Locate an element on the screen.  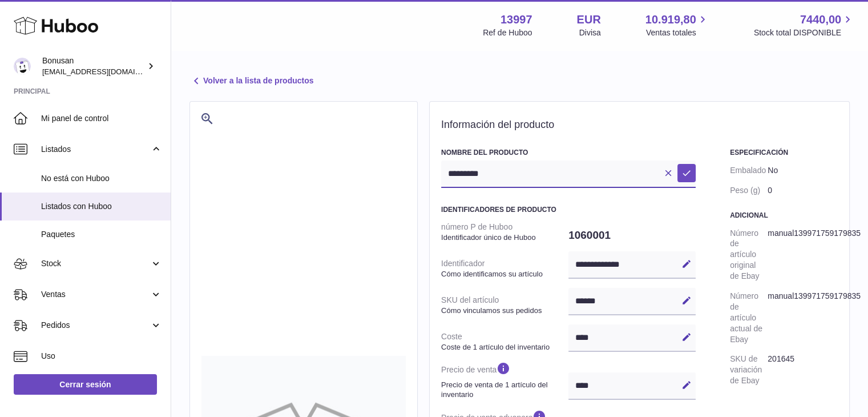
span: 7440,00 is located at coordinates (821, 19).